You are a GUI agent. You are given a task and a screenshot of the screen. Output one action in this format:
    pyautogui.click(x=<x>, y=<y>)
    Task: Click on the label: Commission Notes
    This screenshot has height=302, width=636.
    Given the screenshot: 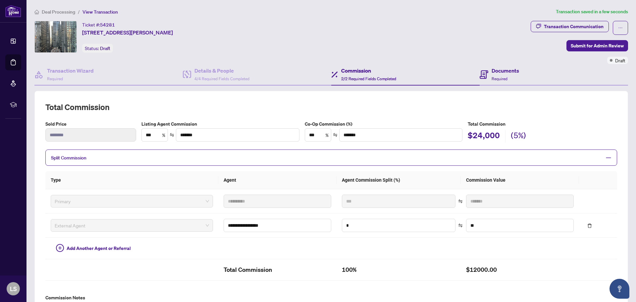 What is the action you would take?
    pyautogui.click(x=331, y=297)
    